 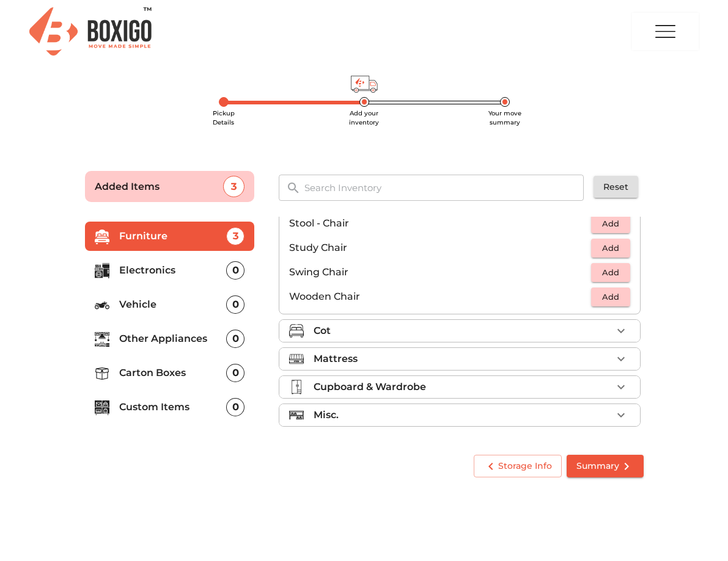 I want to click on span: Your move summary, so click(x=505, y=118).